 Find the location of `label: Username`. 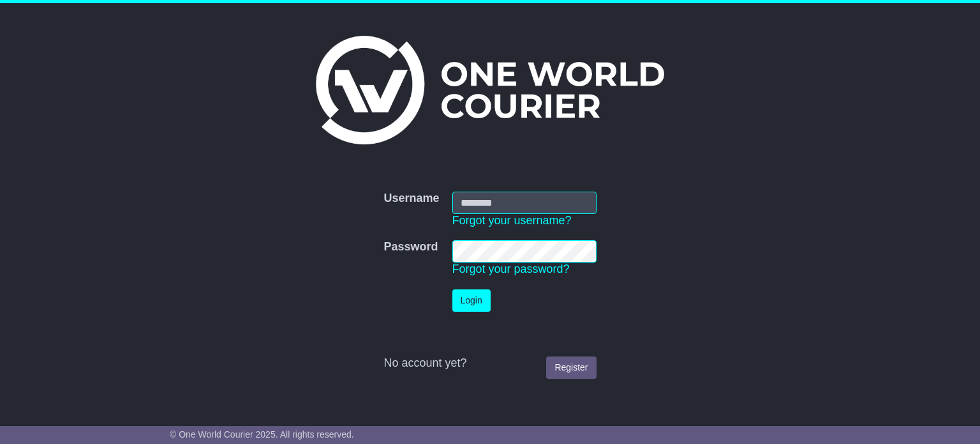

label: Username is located at coordinates (411, 199).